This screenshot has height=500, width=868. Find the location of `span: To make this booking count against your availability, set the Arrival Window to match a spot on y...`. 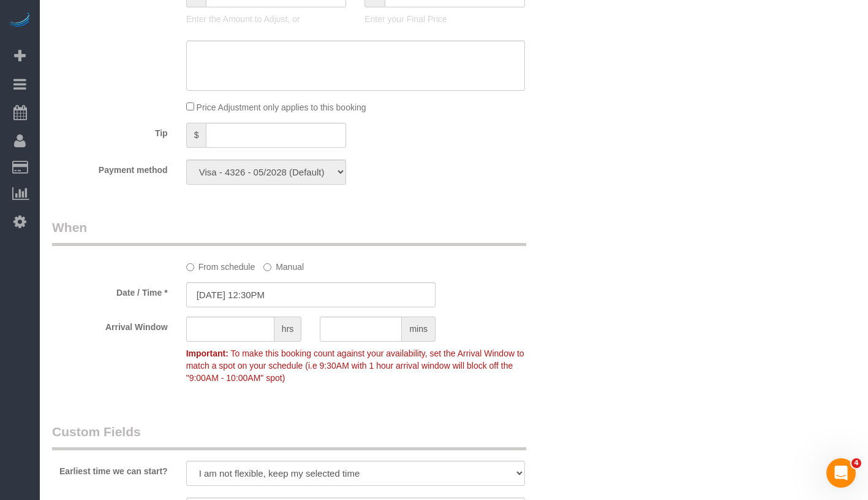

span: To make this booking count against your availability, set the Arrival Window to match a spot on y... is located at coordinates (355, 366).